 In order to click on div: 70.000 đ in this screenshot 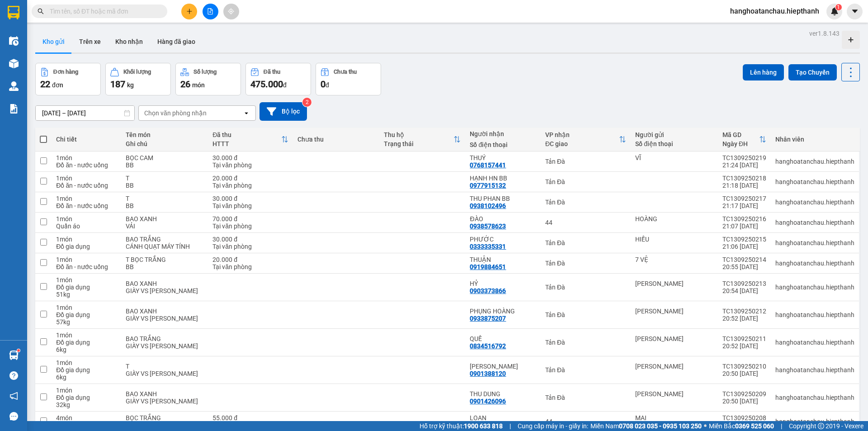, I will do `click(251, 219)`.